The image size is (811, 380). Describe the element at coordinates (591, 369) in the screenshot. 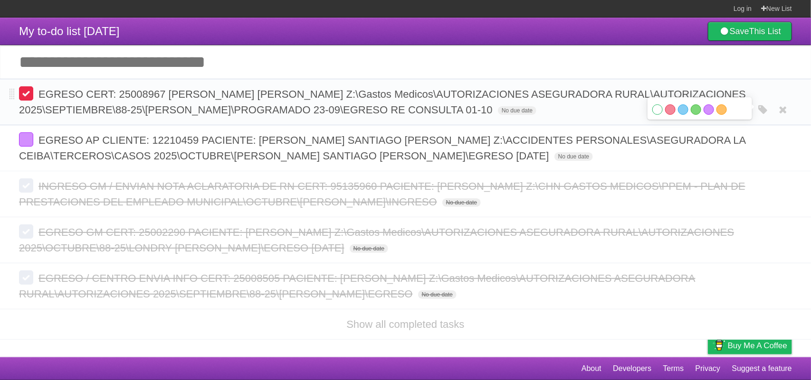

I see `a: About` at that location.